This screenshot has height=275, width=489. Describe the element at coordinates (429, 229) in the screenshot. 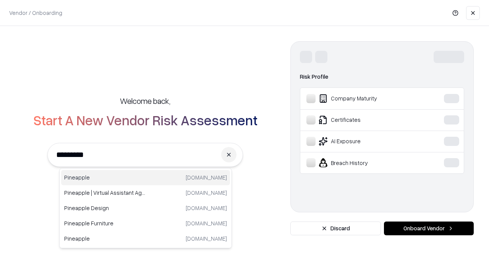

I see `button: Onboard Vendor` at that location.